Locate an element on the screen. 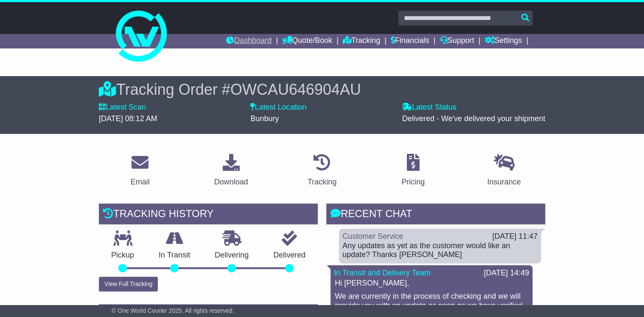 The image size is (644, 317). a: Customer Service is located at coordinates (372, 236).